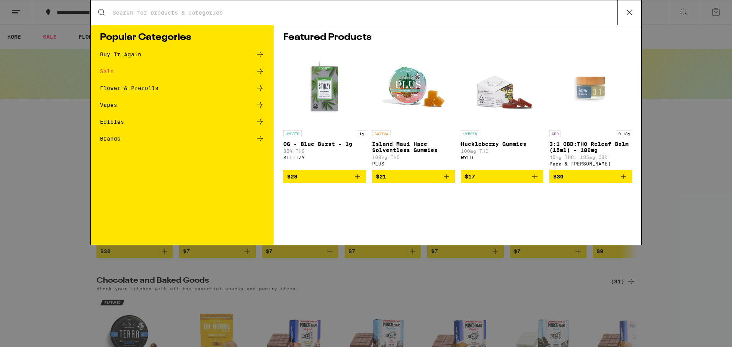 The height and width of the screenshot is (347, 732). What do you see at coordinates (182, 88) in the screenshot?
I see `a: Flower & Prerolls` at bounding box center [182, 88].